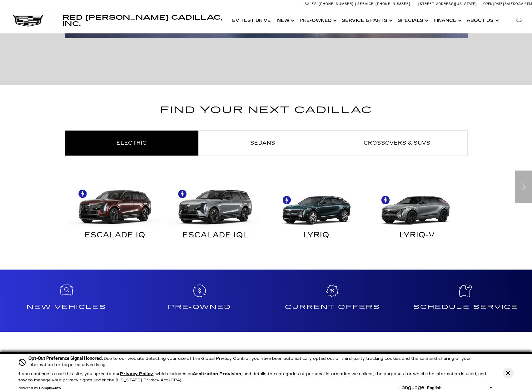  Describe the element at coordinates (66, 358) in the screenshot. I see `span: Opt-Out Preference Signal Honored .` at that location.